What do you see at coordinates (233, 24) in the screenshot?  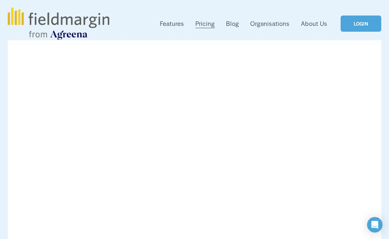 I see `a: Blog` at bounding box center [233, 24].